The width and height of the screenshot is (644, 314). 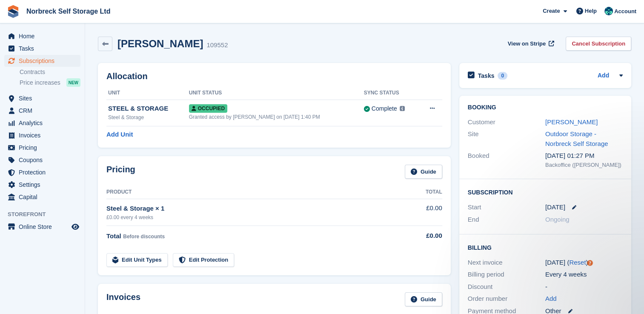 I want to click on a: Norbreck Self Storage Ltd, so click(x=68, y=11).